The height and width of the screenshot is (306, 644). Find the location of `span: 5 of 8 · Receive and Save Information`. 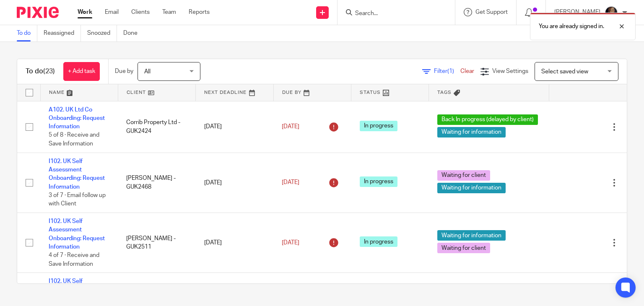

span: 5 of 8 · Receive and Save Information is located at coordinates (74, 139).